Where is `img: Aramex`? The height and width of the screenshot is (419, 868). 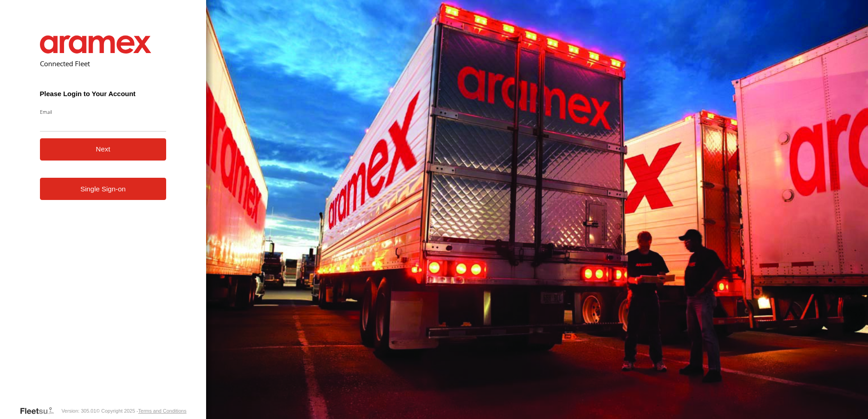
img: Aramex is located at coordinates (96, 44).